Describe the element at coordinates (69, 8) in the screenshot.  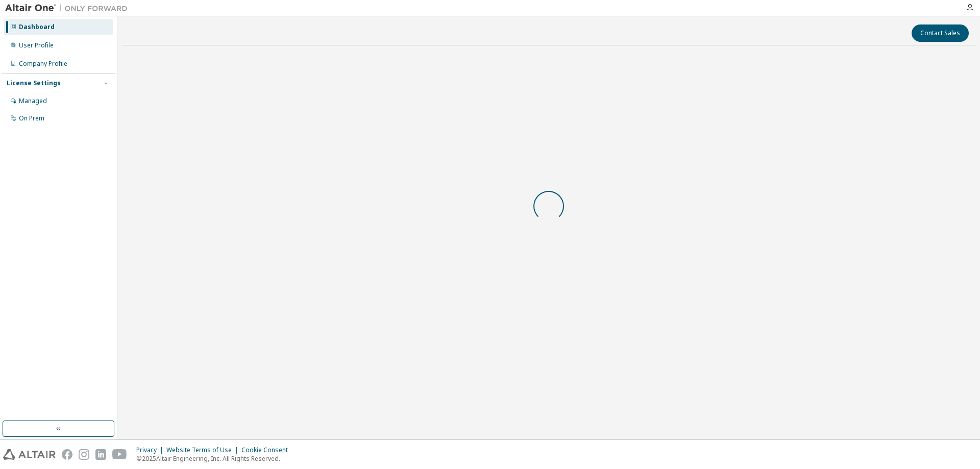
I see `img: Altair One` at that location.